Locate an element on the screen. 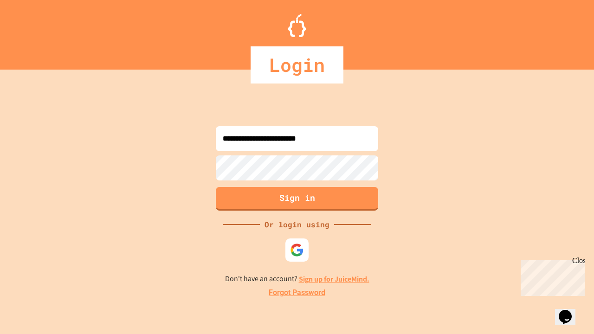  a: Forgot Password is located at coordinates (297, 293).